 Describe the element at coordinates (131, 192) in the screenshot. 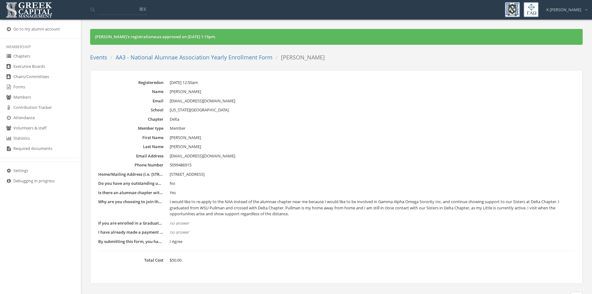

I see `dt: Is there an alumnae chapter within 30 miles of your city?` at that location.